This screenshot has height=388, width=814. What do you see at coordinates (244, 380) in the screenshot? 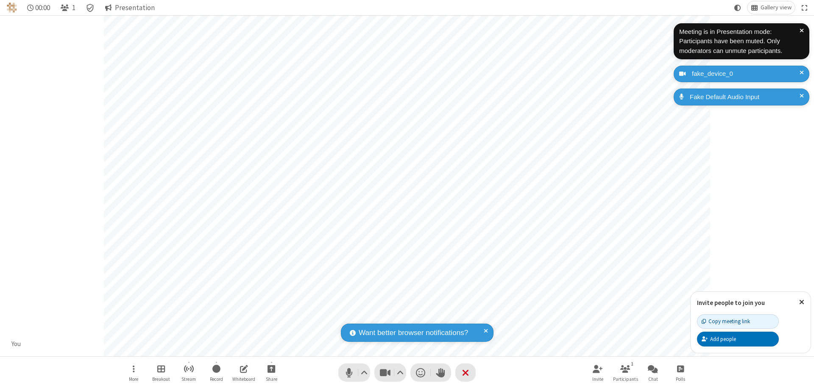
I see `span: Whiteboard` at bounding box center [244, 380].